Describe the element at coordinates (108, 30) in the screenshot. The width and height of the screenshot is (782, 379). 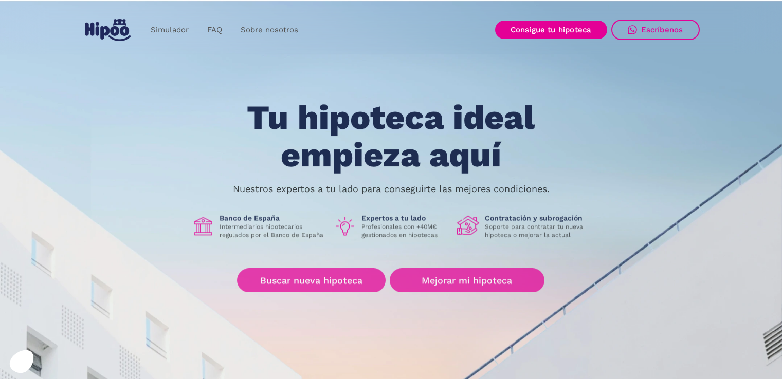
I see `a: home` at that location.